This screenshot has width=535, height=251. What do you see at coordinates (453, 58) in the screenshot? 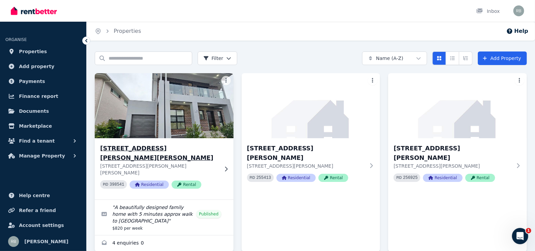
I see `div: View options` at bounding box center [453, 58].